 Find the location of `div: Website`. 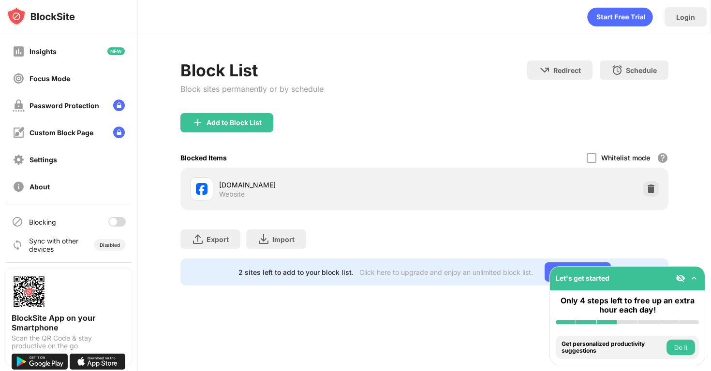

div: Website is located at coordinates (232, 194).